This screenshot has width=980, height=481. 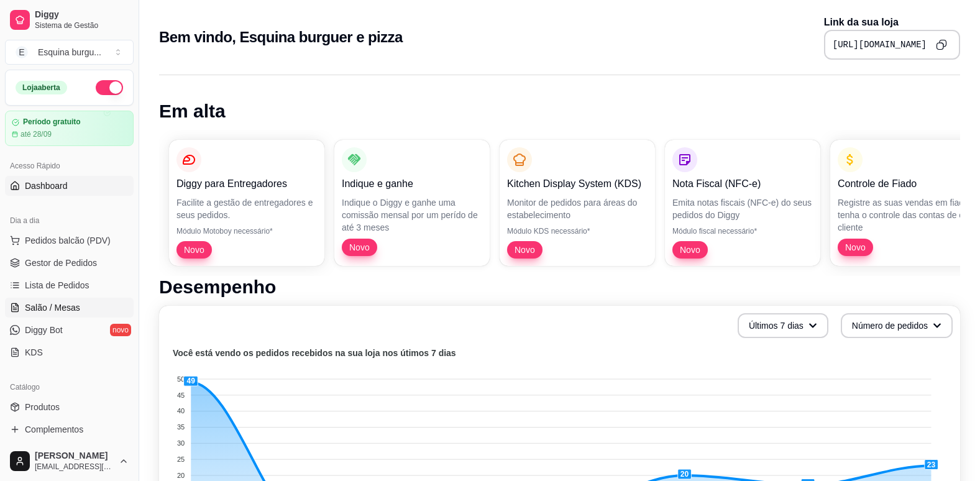 What do you see at coordinates (61, 263) in the screenshot?
I see `span: Gestor de Pedidos` at bounding box center [61, 263].